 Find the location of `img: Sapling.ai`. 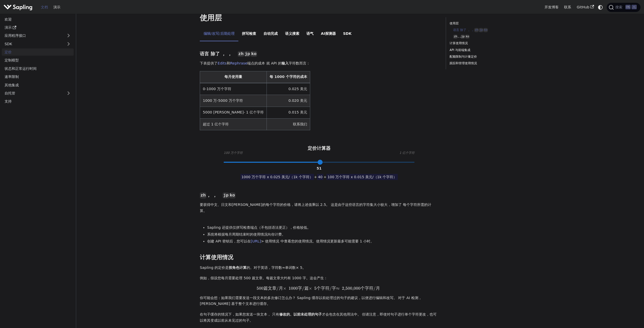

img: Sapling.ai is located at coordinates (18, 7).